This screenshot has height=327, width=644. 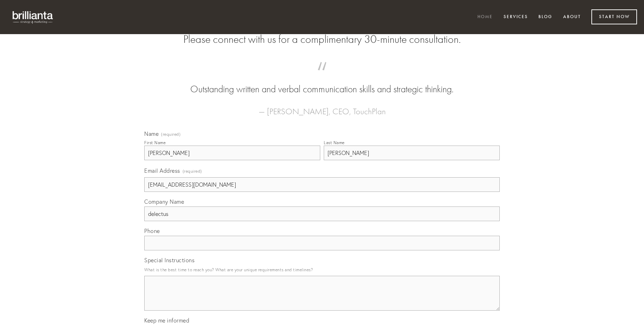 What do you see at coordinates (152, 231) in the screenshot?
I see `span: Phone` at bounding box center [152, 231].